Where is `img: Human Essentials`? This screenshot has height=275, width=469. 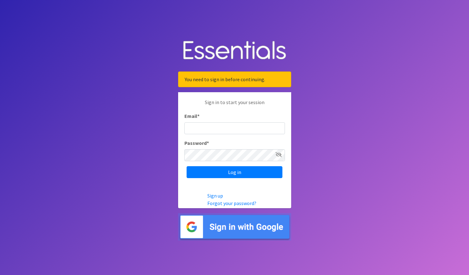
img: Human Essentials is located at coordinates (234, 51).